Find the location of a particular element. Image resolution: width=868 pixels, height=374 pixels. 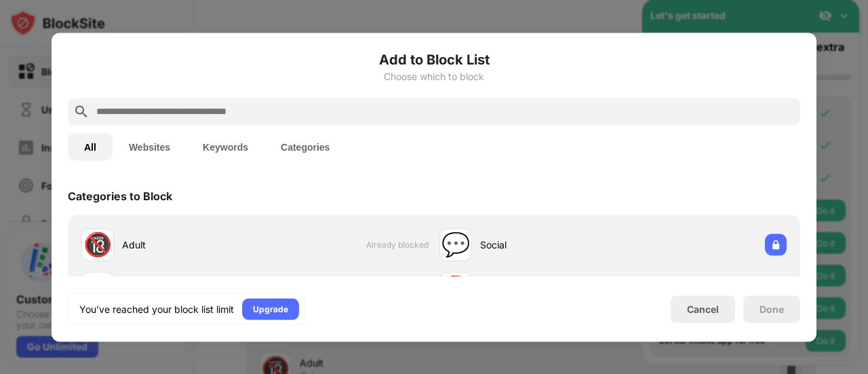

div: You’ve reached your block list limit is located at coordinates (157, 309).